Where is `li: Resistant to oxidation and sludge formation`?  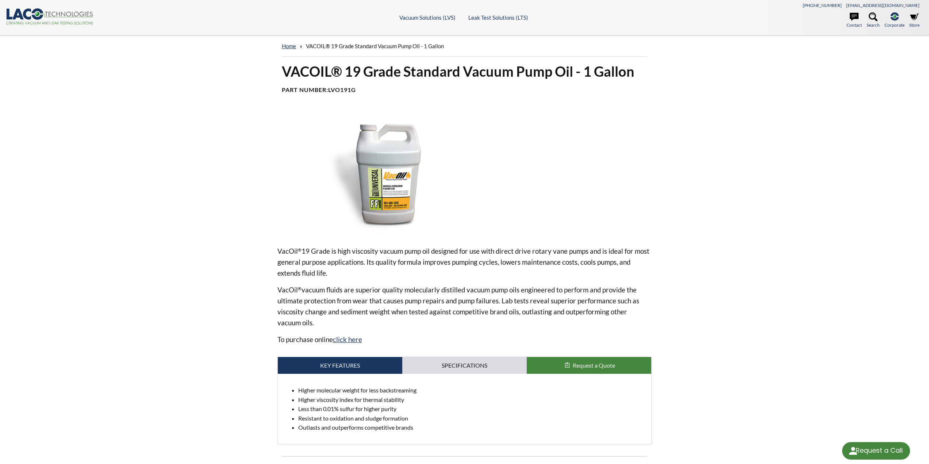 li: Resistant to oxidation and sludge formation is located at coordinates (472, 418).